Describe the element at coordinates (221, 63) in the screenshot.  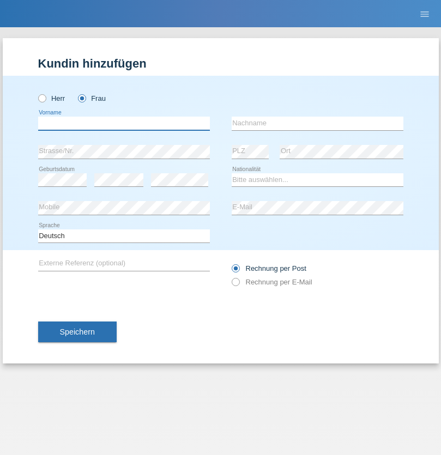
I see `h1: Kundin hinzufügen` at that location.